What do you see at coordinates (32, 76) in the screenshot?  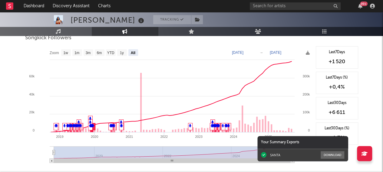 I see `text: 60k` at bounding box center [32, 76].